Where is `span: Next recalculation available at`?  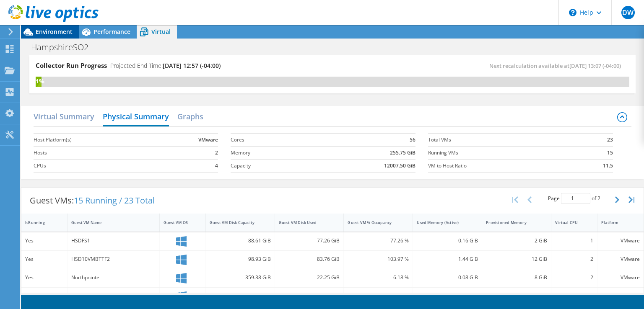 span: Next recalculation available at is located at coordinates (557, 66).